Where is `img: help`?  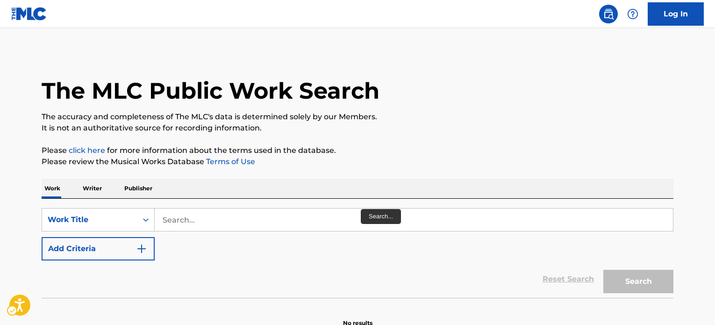
img: help is located at coordinates (632, 14).